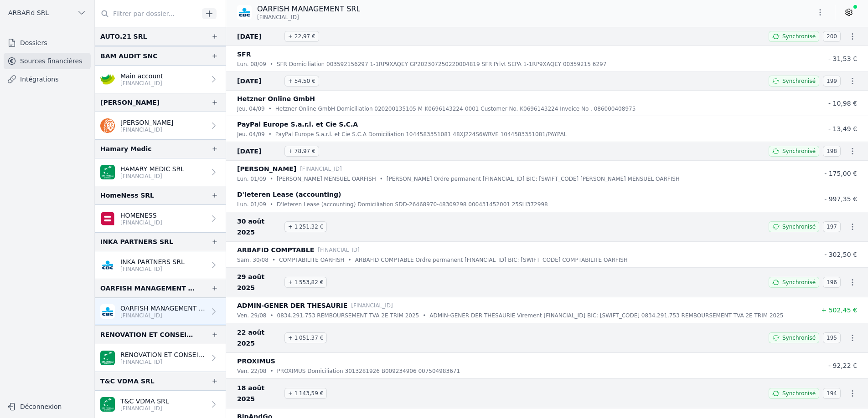  I want to click on span: 197, so click(832, 227).